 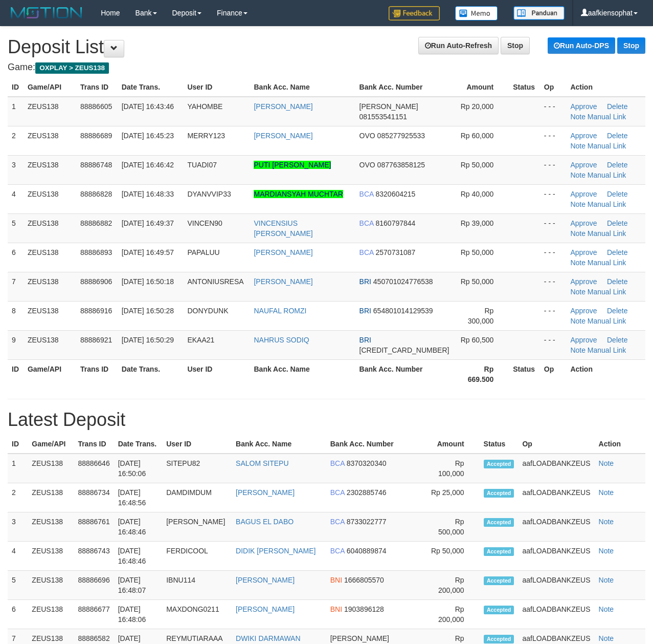 I want to click on th: Game/API, so click(x=50, y=374).